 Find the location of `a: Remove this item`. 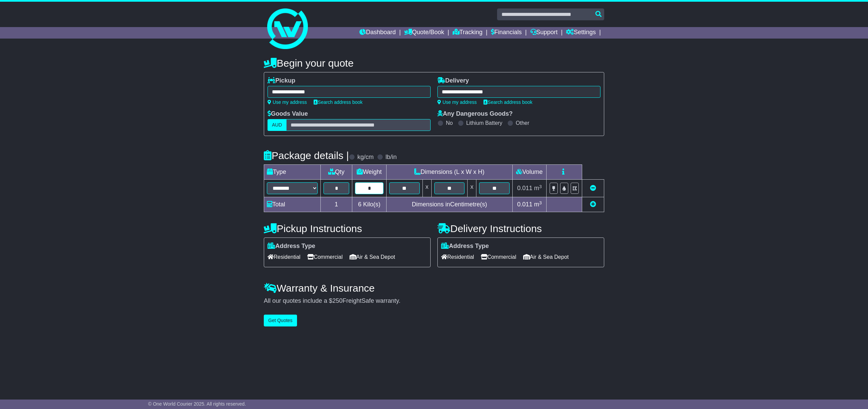

a: Remove this item is located at coordinates (592, 188).